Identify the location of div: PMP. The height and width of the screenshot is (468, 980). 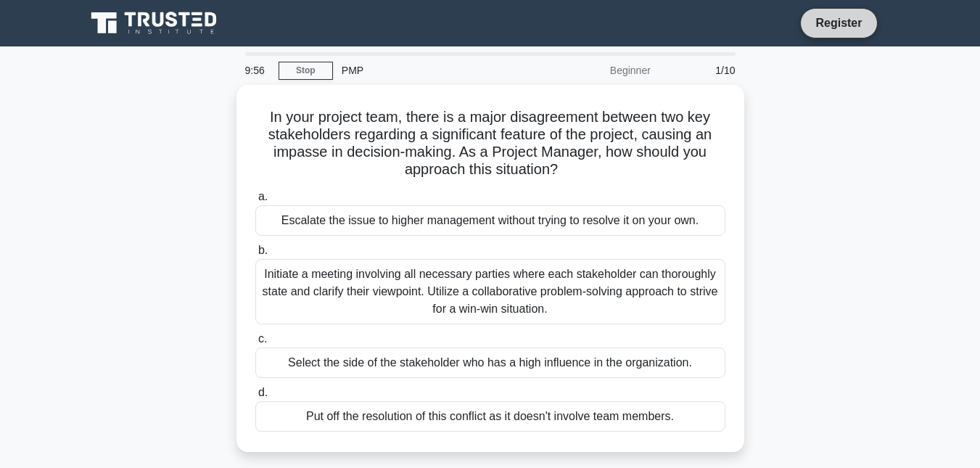
(432, 71).